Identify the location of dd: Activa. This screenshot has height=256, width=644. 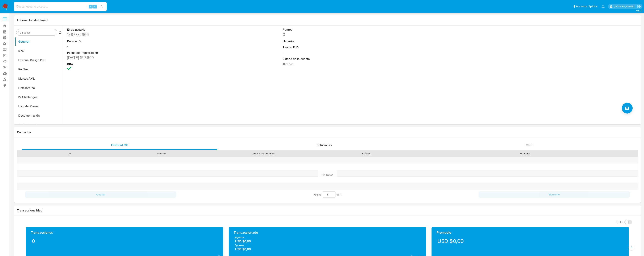
(353, 64).